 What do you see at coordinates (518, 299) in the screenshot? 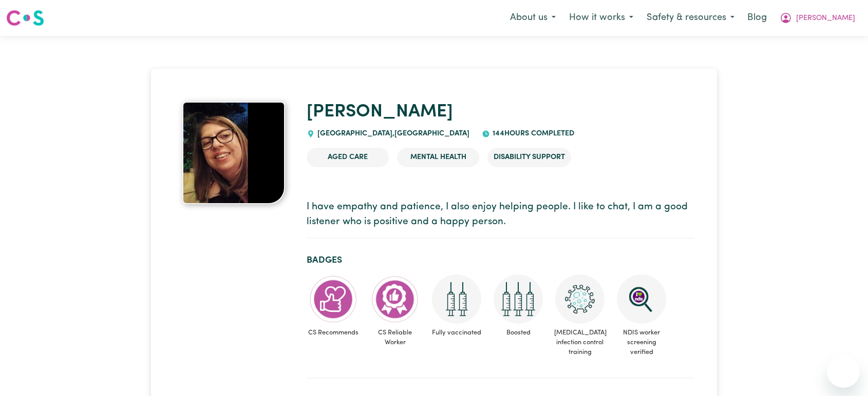
I see `img: Care and support worker has received booster dose of COVID-19 vaccination` at bounding box center [518, 299].